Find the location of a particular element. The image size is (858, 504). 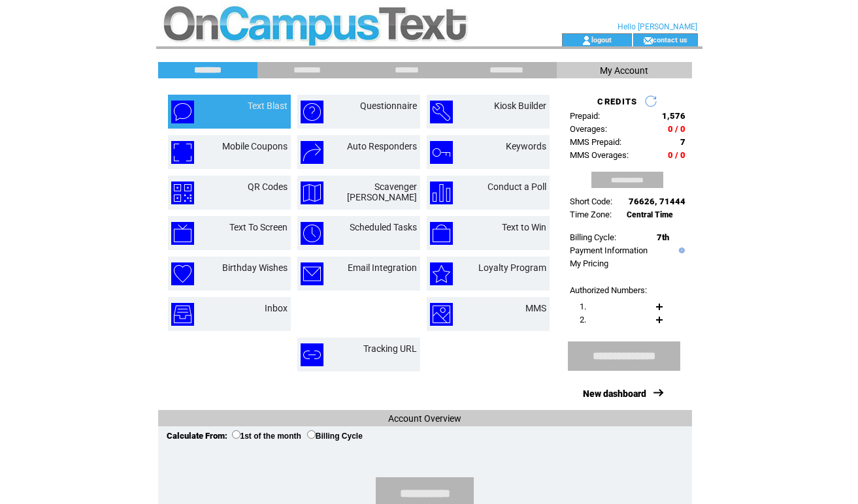

a: Text Blast is located at coordinates (267, 106).